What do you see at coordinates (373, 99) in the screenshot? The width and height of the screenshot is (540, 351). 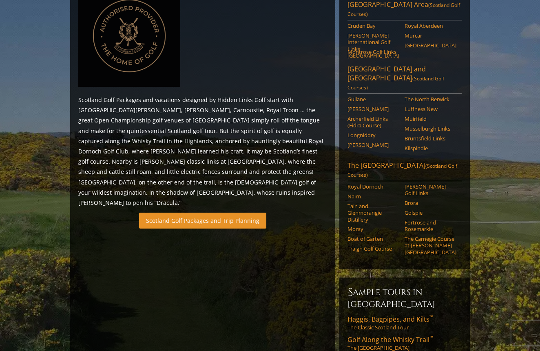 I see `a: Gullane` at bounding box center [373, 99].